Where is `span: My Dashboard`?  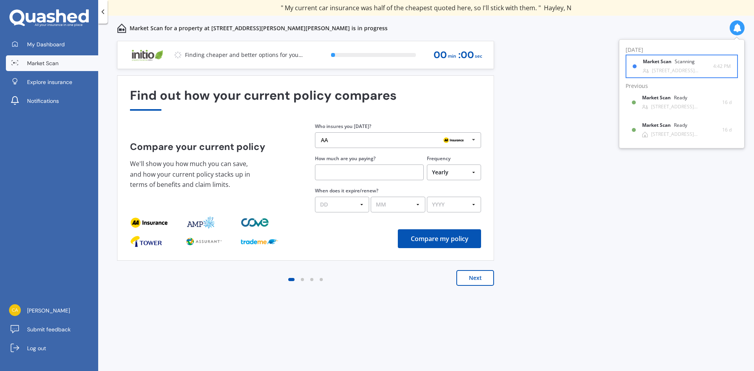
span: My Dashboard is located at coordinates (46, 44).